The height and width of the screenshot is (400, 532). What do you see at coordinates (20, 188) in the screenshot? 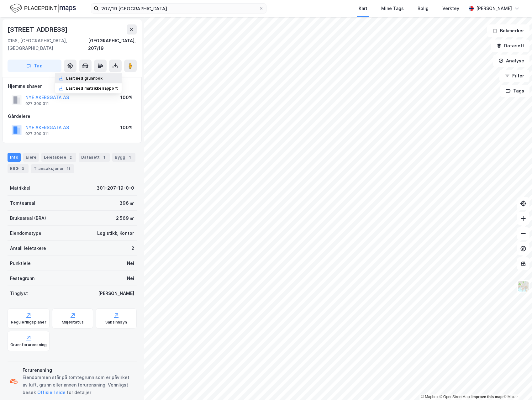
I see `div: Matrikkel` at bounding box center [20, 188].